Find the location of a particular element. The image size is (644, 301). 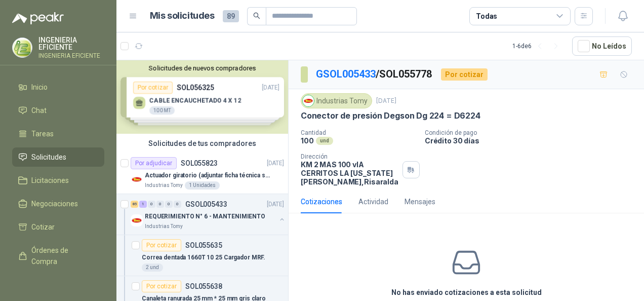

p: Condición de pago is located at coordinates (532, 132).